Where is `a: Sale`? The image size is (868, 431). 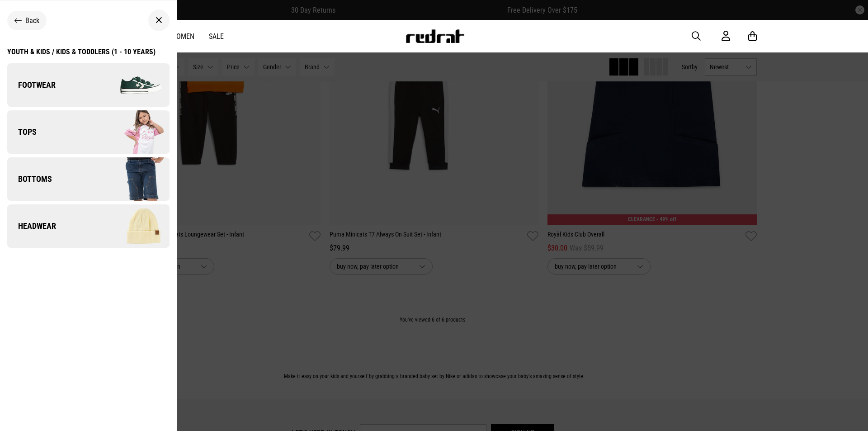 a: Sale is located at coordinates (216, 36).